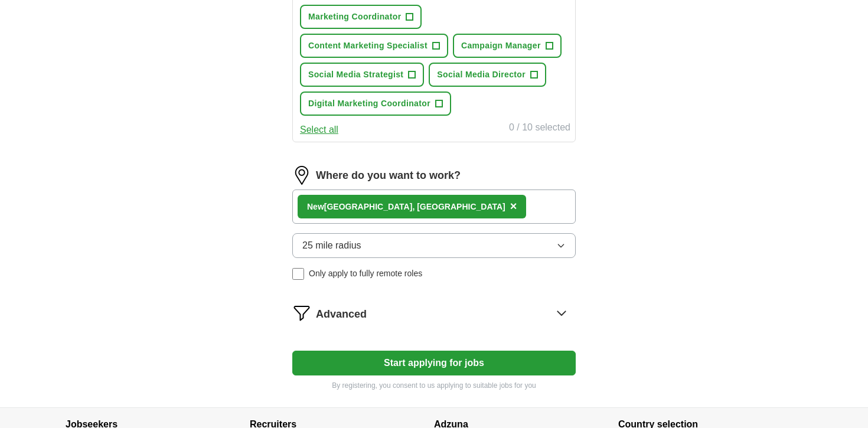 The width and height of the screenshot is (868, 428). Describe the element at coordinates (434, 363) in the screenshot. I see `button: Start applying for jobs` at that location.